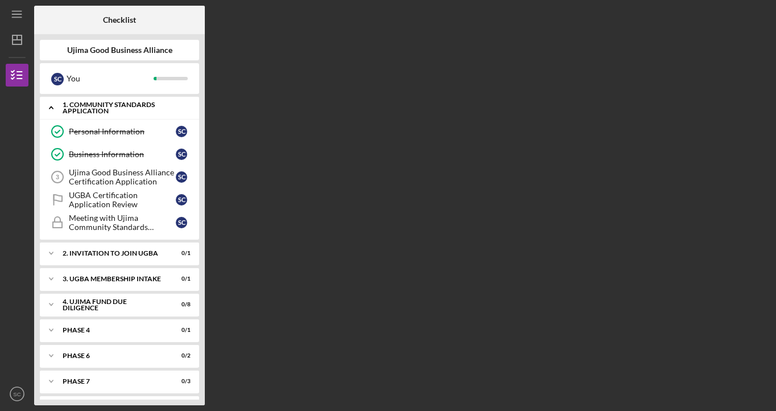 The height and width of the screenshot is (411, 776). What do you see at coordinates (119, 50) in the screenshot?
I see `b: Ujima Good Business Alliance` at bounding box center [119, 50].